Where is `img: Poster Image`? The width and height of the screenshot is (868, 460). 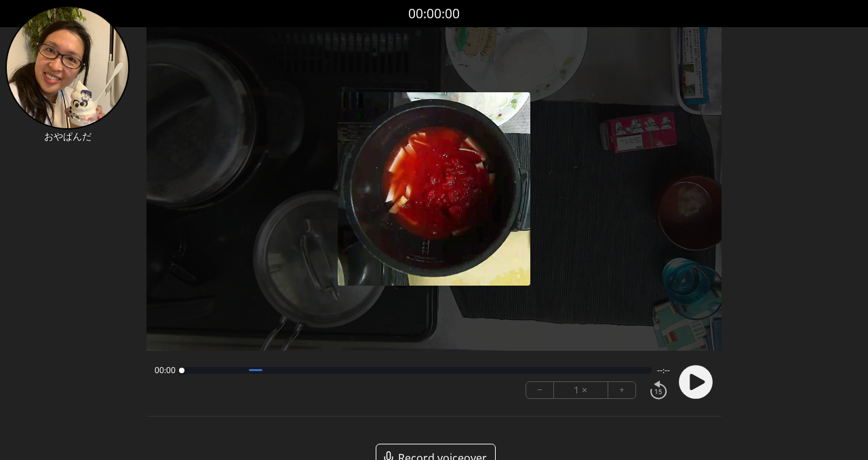 img: Poster Image is located at coordinates (434, 188).